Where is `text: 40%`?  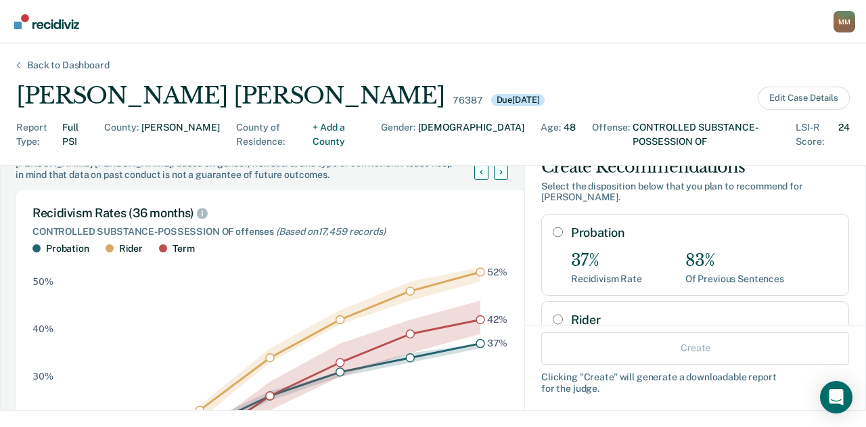
text: 40% is located at coordinates (43, 329).